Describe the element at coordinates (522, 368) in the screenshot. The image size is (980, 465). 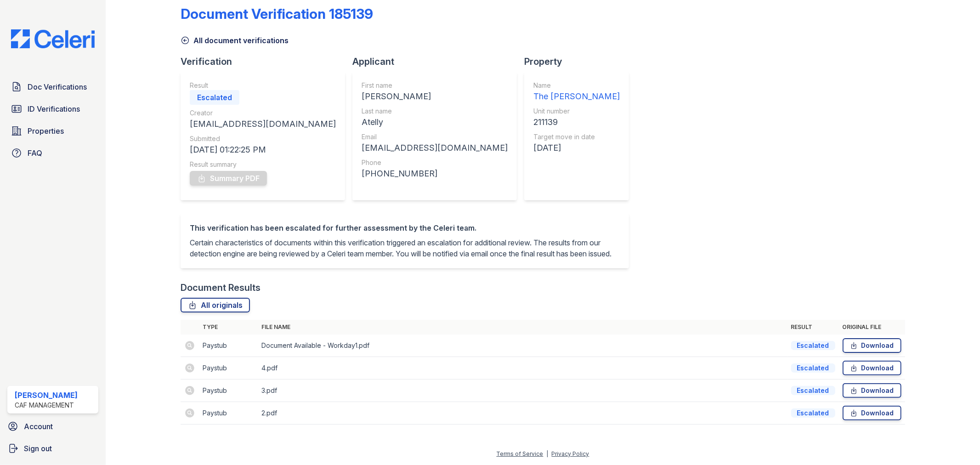
I see `td: 4.pdf` at that location.